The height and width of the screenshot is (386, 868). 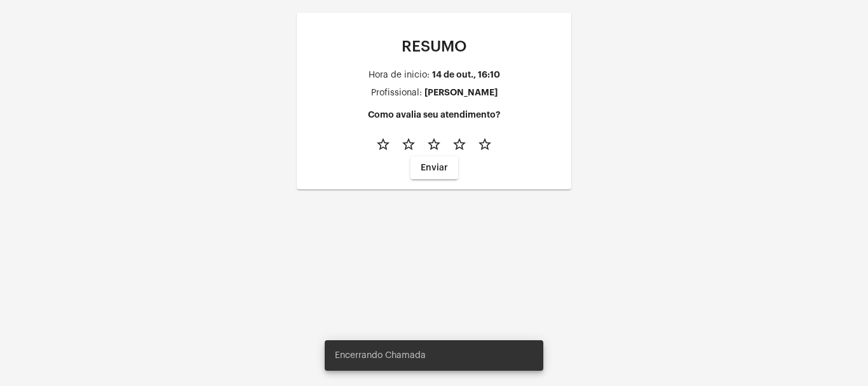 What do you see at coordinates (380, 355) in the screenshot?
I see `span: Encerrando Chamada` at bounding box center [380, 355].